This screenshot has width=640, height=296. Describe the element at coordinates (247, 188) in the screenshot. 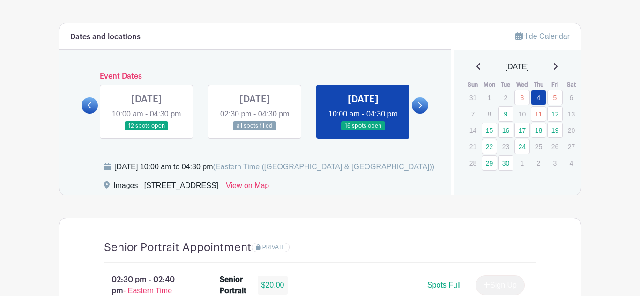

I see `a: View on Map` at that location.